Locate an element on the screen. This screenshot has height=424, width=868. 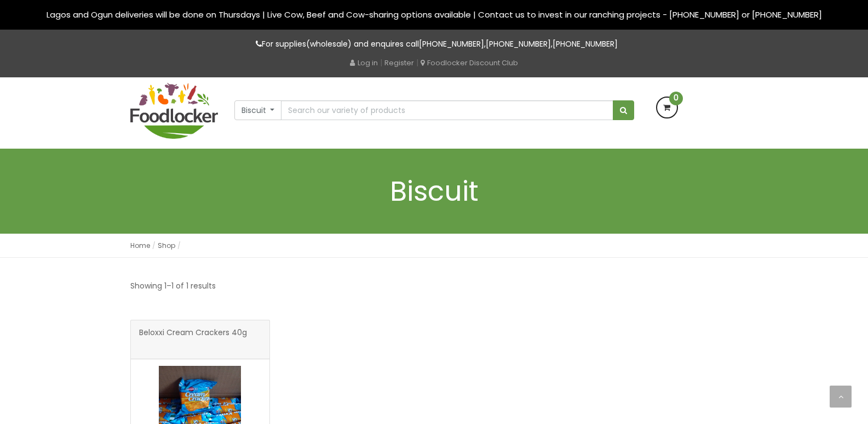
button: Biscuit is located at coordinates (258, 110).